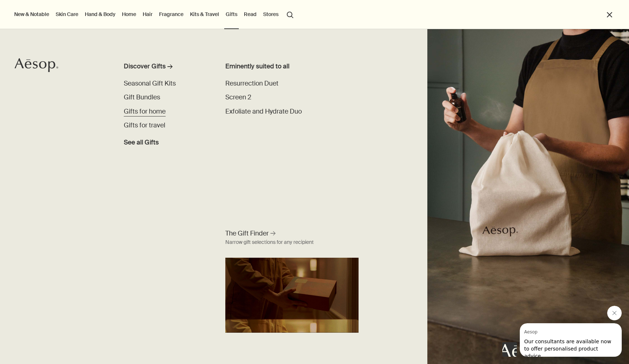 This screenshot has width=629, height=364. I want to click on button: Stores, so click(271, 14).